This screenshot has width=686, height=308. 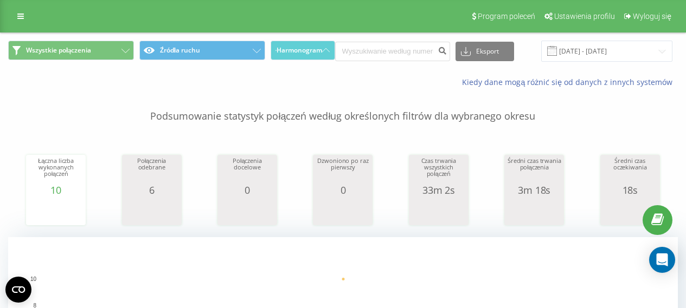 What do you see at coordinates (439, 190) in the screenshot?
I see `div: 33m 2s` at bounding box center [439, 190].